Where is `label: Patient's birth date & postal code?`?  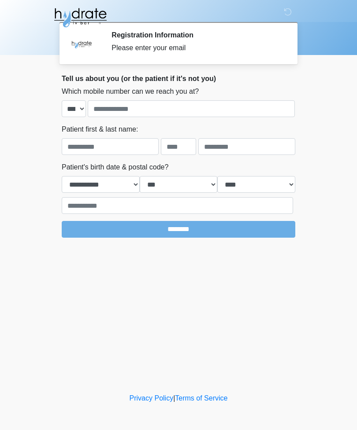 label: Patient's birth date & postal code? is located at coordinates (115, 167).